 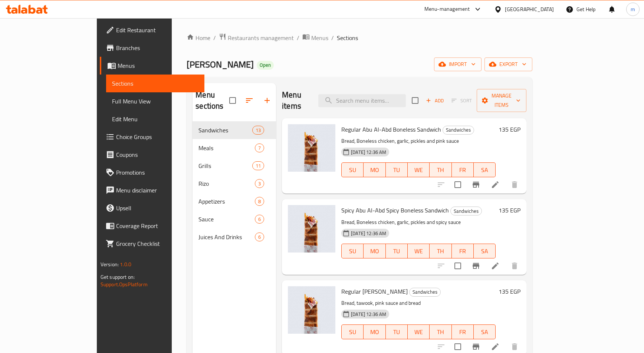 I want to click on span: Menu disclaimer, so click(x=157, y=190).